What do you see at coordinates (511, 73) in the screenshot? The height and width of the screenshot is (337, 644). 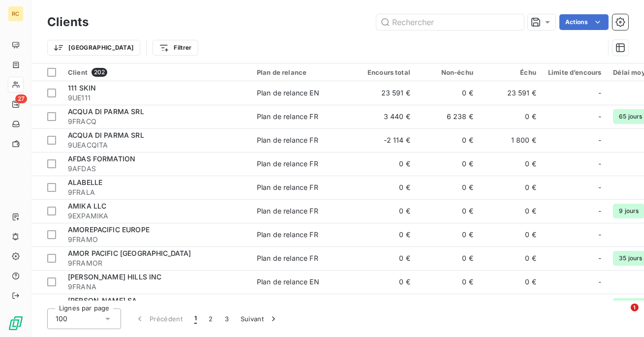 I see `div: Échu` at bounding box center [511, 73].